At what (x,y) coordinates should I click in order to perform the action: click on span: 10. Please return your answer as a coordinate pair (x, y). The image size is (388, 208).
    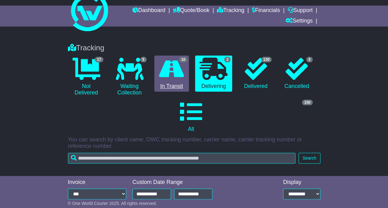
    Looking at the image, I should click on (183, 60).